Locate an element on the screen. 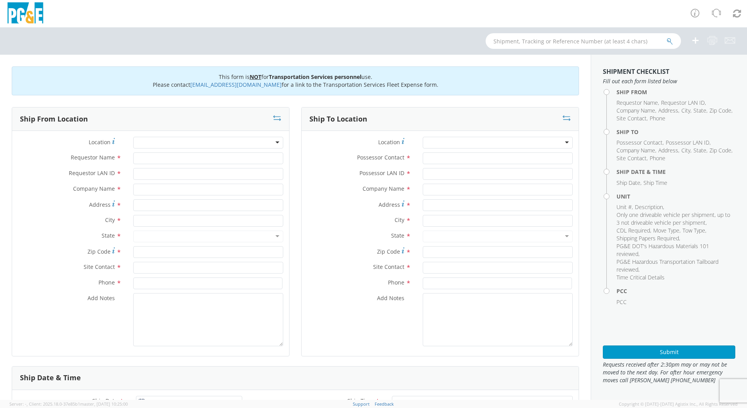 This screenshot has height=408, width=747. a: Support is located at coordinates (361, 404).